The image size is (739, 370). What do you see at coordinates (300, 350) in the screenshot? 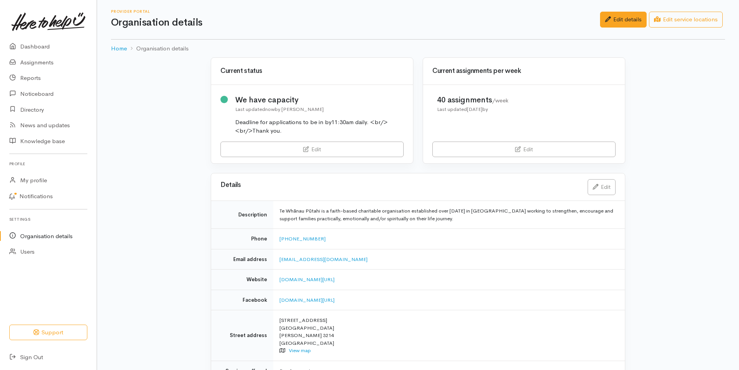
I see `a: View map` at bounding box center [300, 350].